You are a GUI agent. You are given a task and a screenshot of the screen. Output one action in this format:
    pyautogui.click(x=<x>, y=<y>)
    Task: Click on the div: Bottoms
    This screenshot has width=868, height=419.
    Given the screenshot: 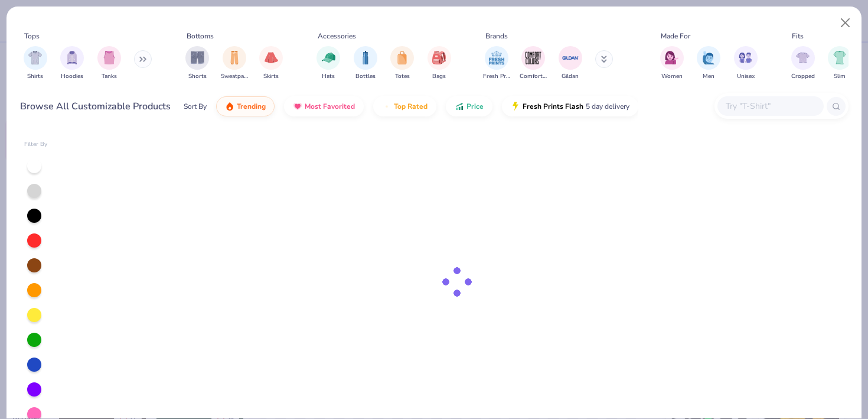 What is the action you would take?
    pyautogui.click(x=200, y=36)
    